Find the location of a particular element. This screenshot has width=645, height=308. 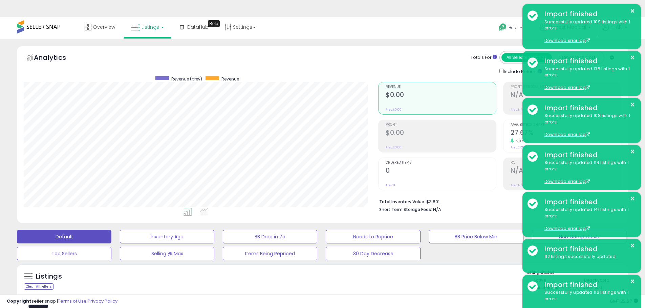

span: Profit is located at coordinates (441, 125).